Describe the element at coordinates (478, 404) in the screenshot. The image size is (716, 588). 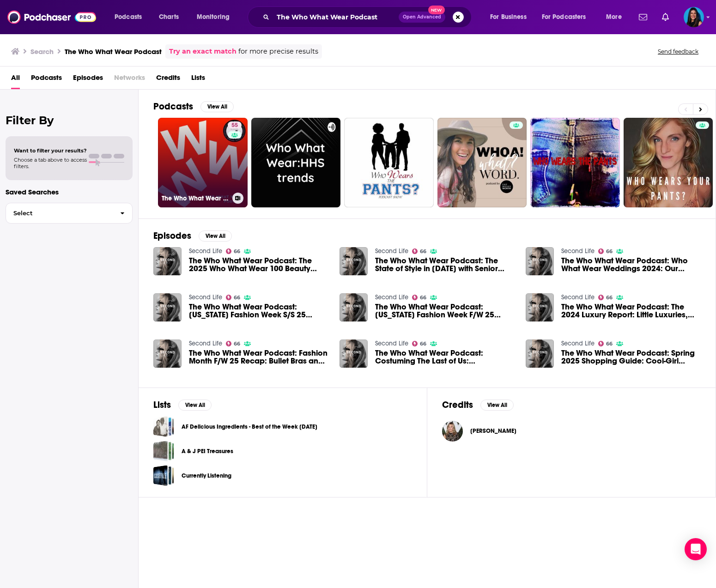
I see `a: CreditsView All` at that location.